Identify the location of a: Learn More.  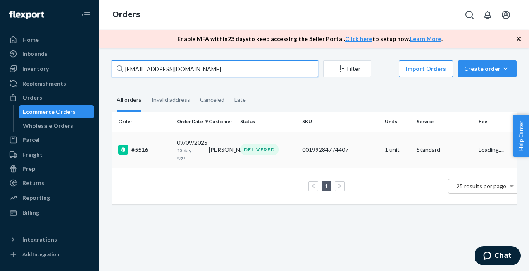
(425, 38).